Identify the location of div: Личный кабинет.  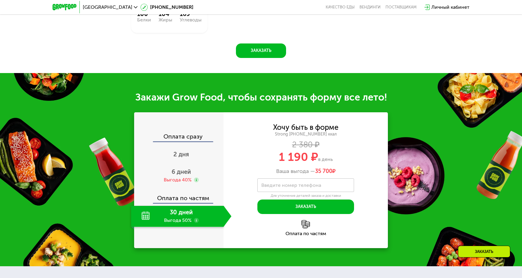
(450, 7).